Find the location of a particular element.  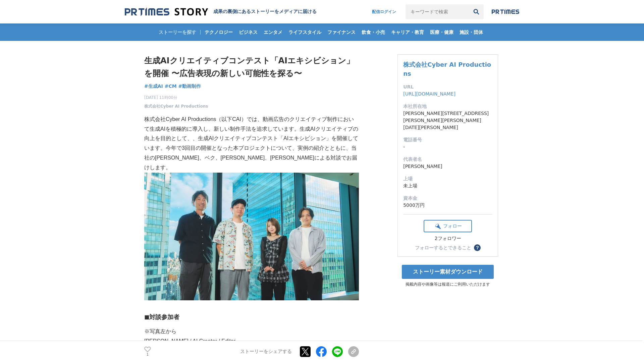

span: 飲食・小売 is located at coordinates (374, 32).